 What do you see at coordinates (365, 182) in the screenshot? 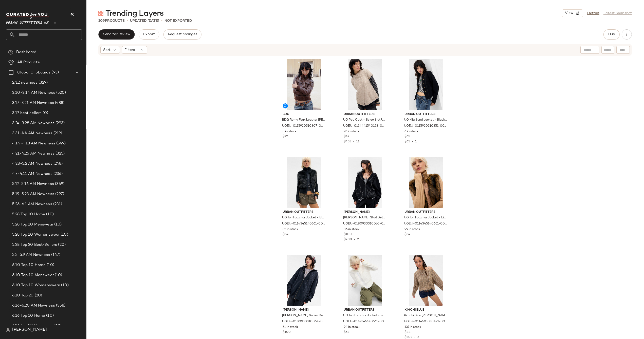
I see `img: 0180930310065_001_a2` at bounding box center [365, 182].